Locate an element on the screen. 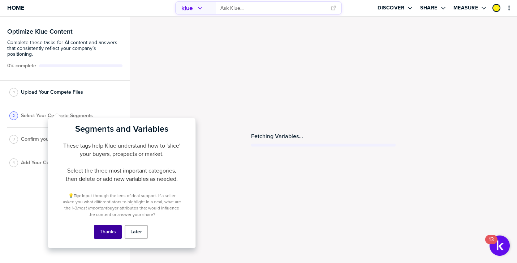 The width and height of the screenshot is (517, 263). span: 1 is located at coordinates (14, 92).